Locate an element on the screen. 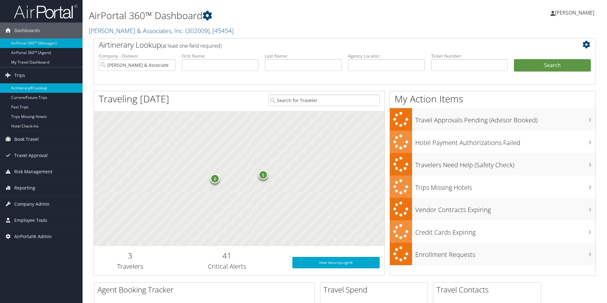 This screenshot has height=303, width=607. h2: Airtinerary Lookup is located at coordinates (324, 45).